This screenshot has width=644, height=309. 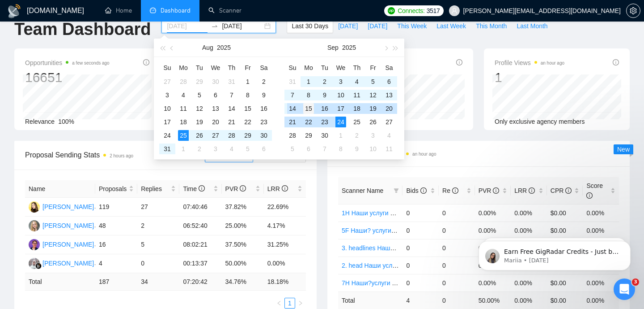 What do you see at coordinates (82, 29) in the screenshot?
I see `h1: Team Dashboard` at bounding box center [82, 29].